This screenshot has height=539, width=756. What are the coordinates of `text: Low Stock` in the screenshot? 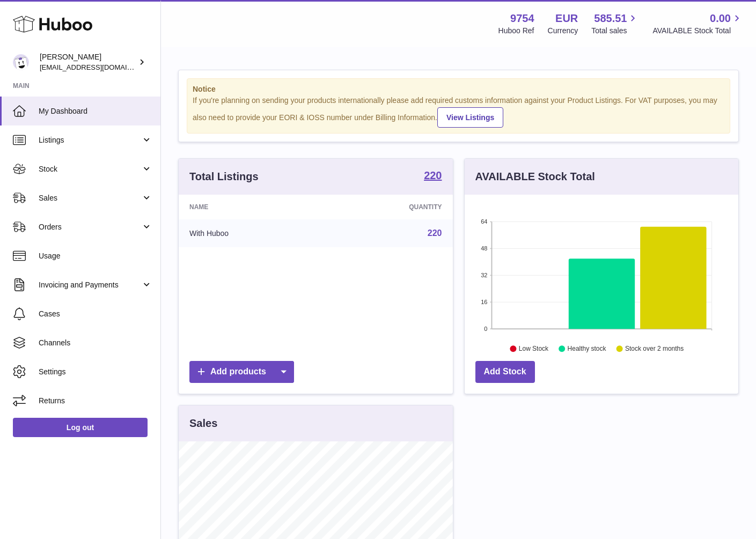 It's located at (533, 349).